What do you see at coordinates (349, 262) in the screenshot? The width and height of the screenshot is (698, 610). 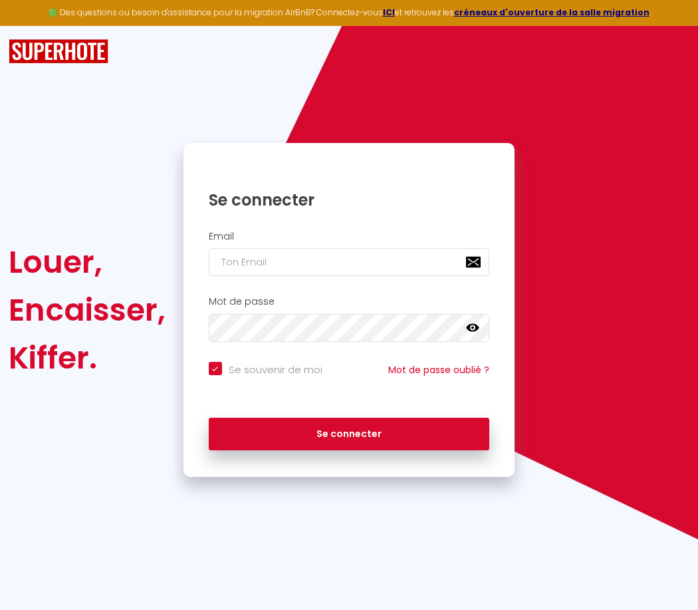 I see `input: Ton Email` at bounding box center [349, 262].